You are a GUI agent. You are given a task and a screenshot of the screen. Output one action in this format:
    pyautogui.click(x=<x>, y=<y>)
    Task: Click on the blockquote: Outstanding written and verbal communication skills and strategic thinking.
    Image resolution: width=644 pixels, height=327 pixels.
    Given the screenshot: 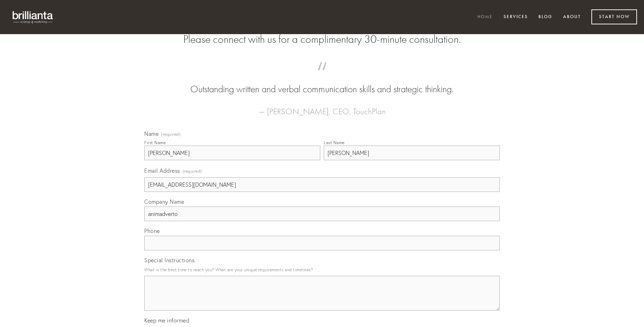 What is the action you would take?
    pyautogui.click(x=322, y=83)
    